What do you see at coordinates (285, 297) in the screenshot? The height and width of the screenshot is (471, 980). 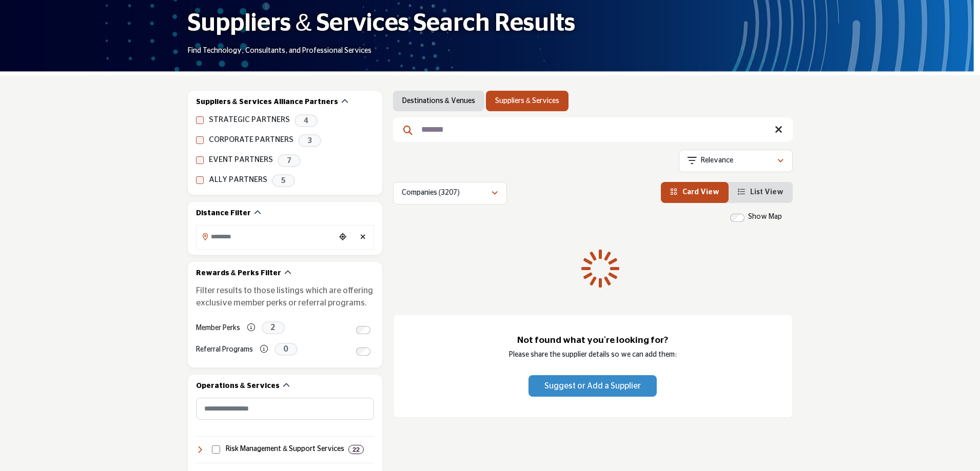 I see `p: Filter results to those listings which are offering exclusive member perks or referral programs.` at bounding box center [285, 297].